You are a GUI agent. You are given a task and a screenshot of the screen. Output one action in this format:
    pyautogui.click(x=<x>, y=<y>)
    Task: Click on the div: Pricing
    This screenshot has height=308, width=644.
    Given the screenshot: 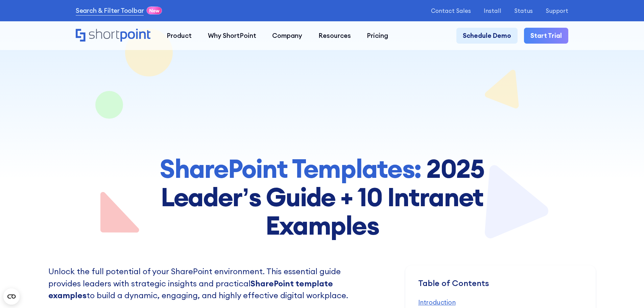 What is the action you would take?
    pyautogui.click(x=377, y=36)
    